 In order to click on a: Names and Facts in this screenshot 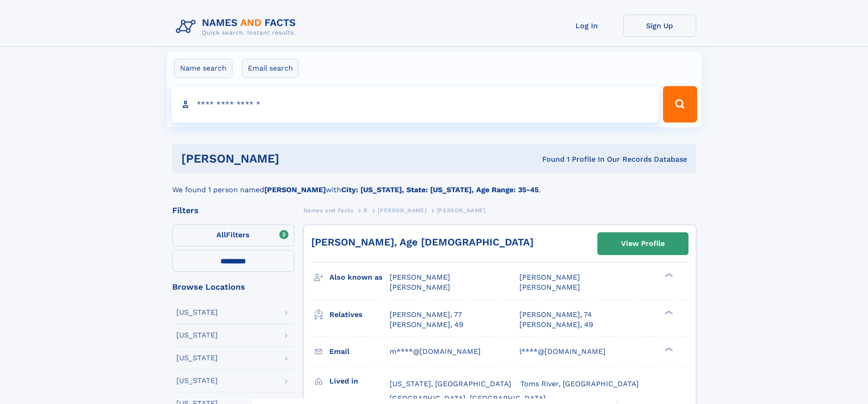, I will do `click(329, 210)`.